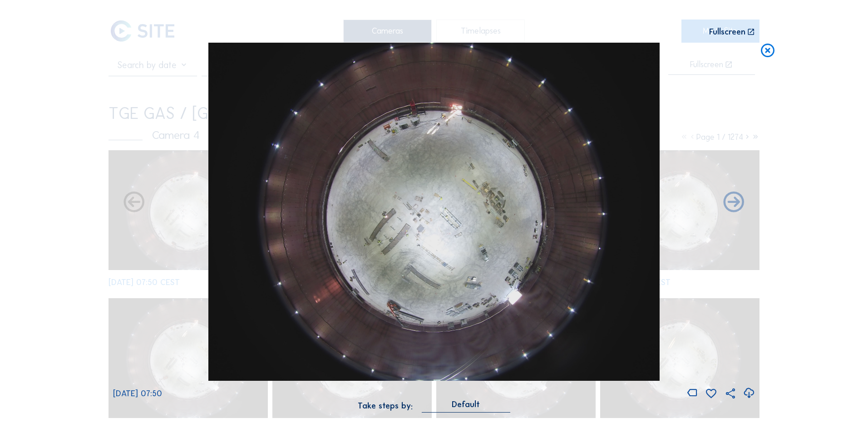 Image resolution: width=868 pixels, height=423 pixels. Describe the element at coordinates (728, 32) in the screenshot. I see `div: Fullscreen` at that location.